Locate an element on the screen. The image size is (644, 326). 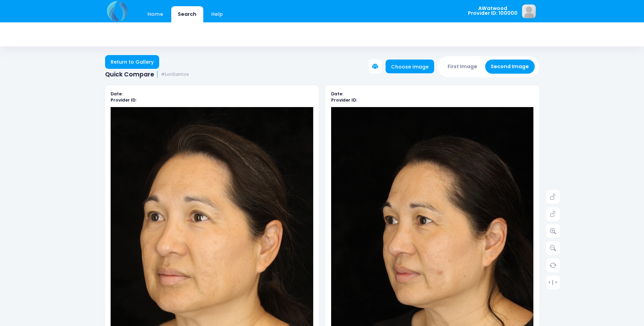
span: Quick Compare is located at coordinates (130, 74).